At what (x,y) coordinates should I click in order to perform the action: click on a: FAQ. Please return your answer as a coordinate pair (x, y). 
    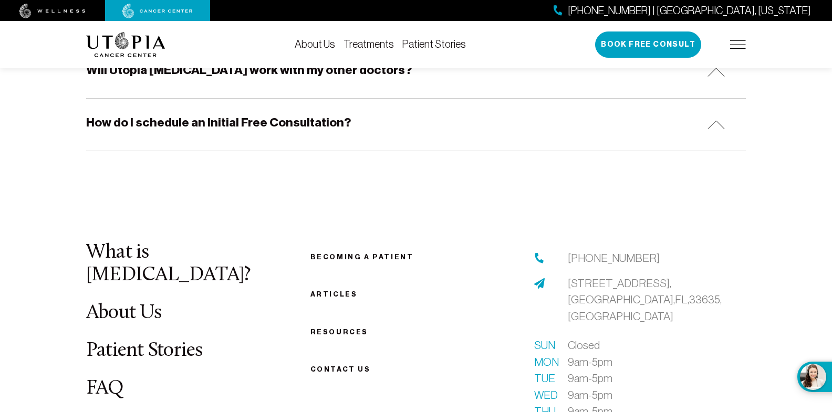
    Looking at the image, I should click on (105, 389).